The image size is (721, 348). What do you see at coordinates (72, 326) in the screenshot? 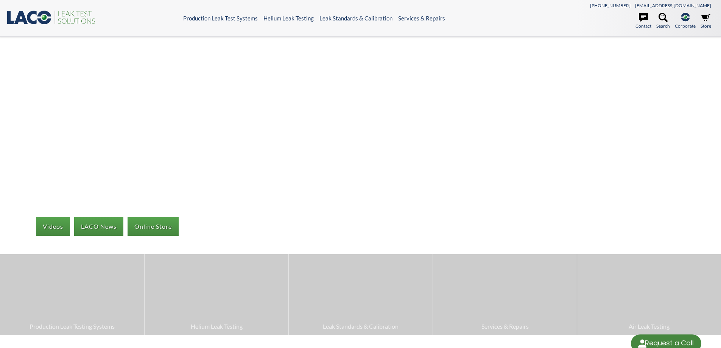
I see `span: Production Leak Testing Systems` at bounding box center [72, 326].